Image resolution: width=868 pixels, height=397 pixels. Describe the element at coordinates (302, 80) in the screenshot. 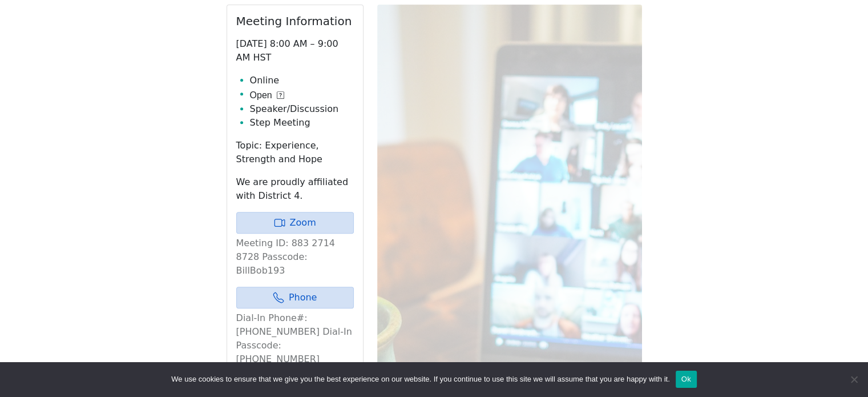

I see `li: Online` at that location.